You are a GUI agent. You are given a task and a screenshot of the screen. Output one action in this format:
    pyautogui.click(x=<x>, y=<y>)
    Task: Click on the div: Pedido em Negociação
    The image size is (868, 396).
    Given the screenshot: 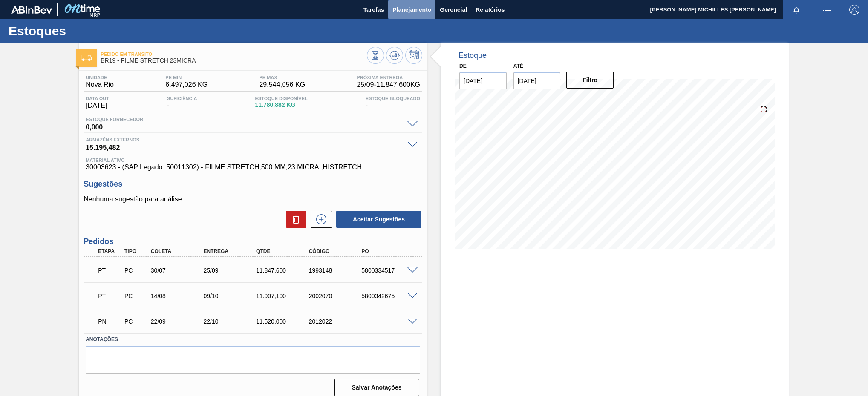 What is the action you would take?
    pyautogui.click(x=110, y=321)
    